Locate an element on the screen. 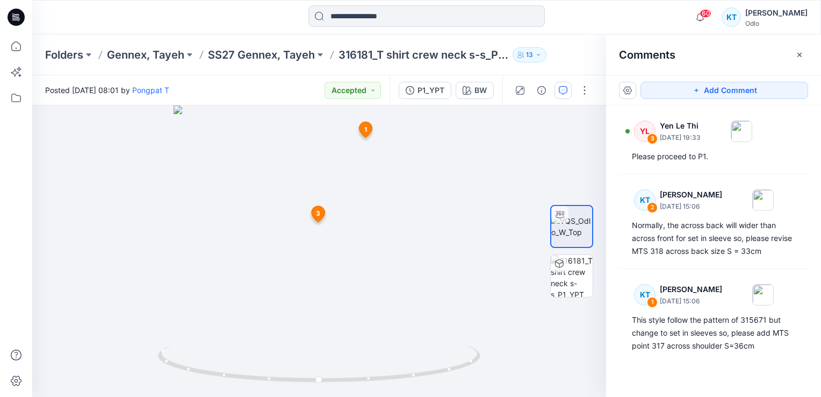 The width and height of the screenshot is (821, 397). div: BW is located at coordinates (481, 90).